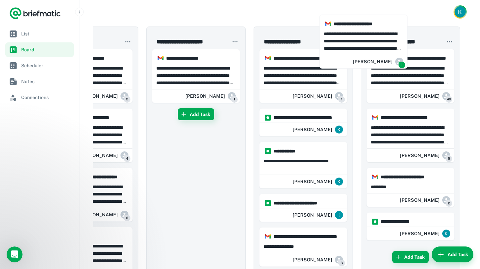  What do you see at coordinates (46, 66) in the screenshot?
I see `span: Scheduler` at bounding box center [46, 66].